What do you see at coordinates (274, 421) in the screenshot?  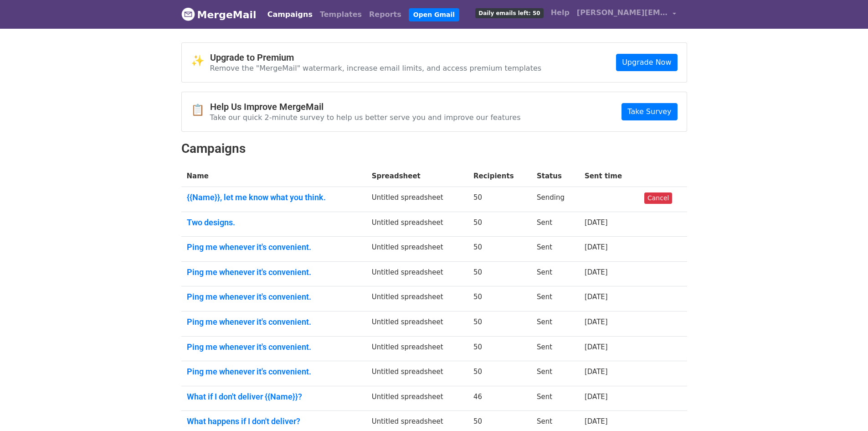 I see `a: What happens if I don't deliver?` at bounding box center [274, 421].